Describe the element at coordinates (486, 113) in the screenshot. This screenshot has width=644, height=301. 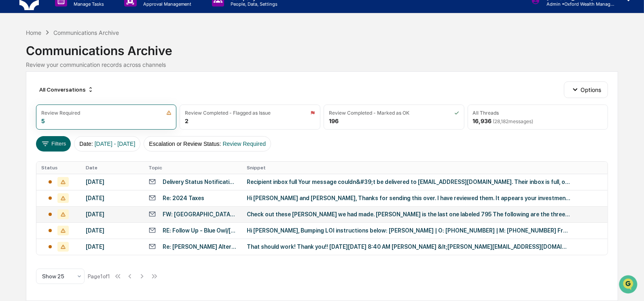
I see `div: All Threads` at that location.